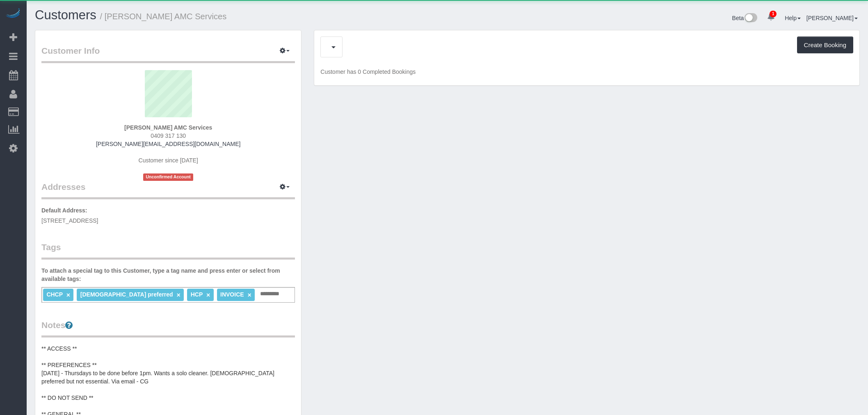 The image size is (868, 415). I want to click on p: Customer has 0 Completed Bookings, so click(587, 72).